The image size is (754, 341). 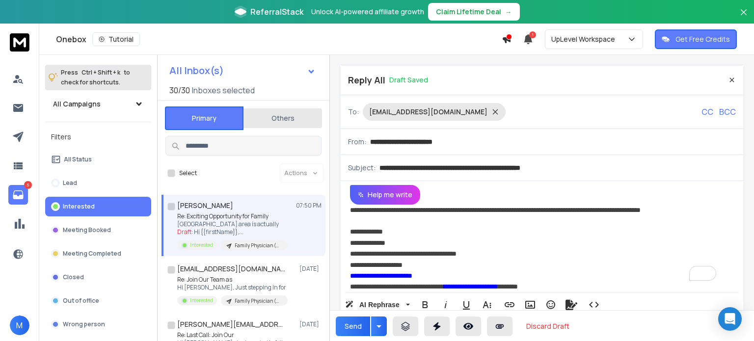 I want to click on p: Closed, so click(x=73, y=277).